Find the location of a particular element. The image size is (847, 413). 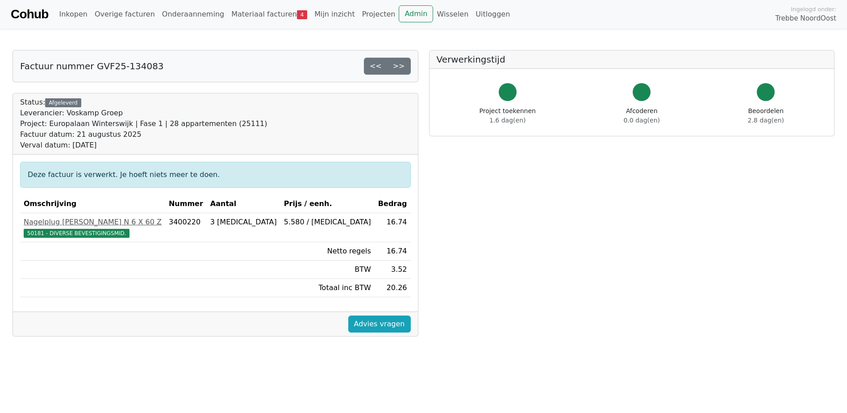

td: 3400220 is located at coordinates (186, 227).